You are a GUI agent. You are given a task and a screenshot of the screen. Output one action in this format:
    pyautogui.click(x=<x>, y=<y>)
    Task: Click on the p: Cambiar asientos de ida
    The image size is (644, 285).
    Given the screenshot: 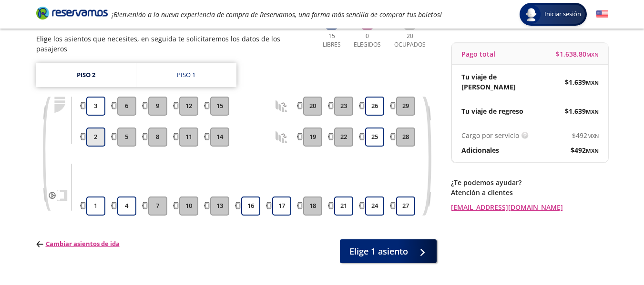 What is the action you would take?
    pyautogui.click(x=78, y=244)
    